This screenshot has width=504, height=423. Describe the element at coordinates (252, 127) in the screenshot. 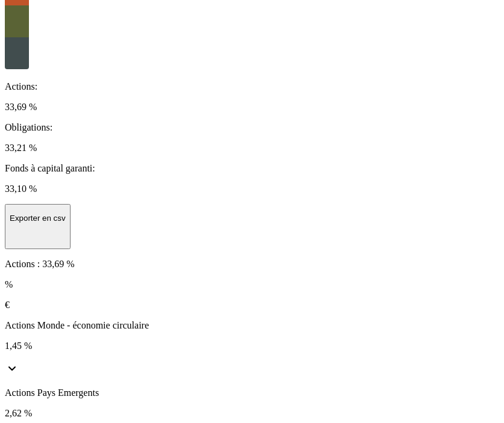

I see `p: Obligations :` at that location.